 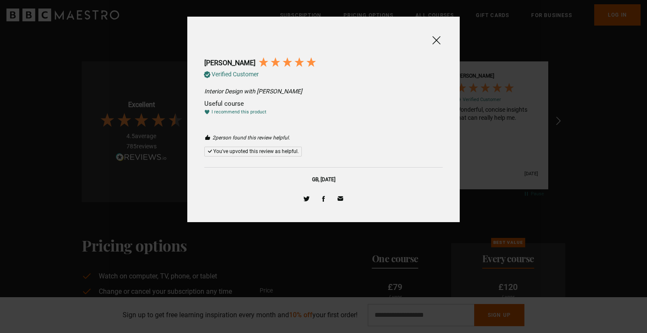 I want to click on span: Share on Facebook, so click(x=324, y=198).